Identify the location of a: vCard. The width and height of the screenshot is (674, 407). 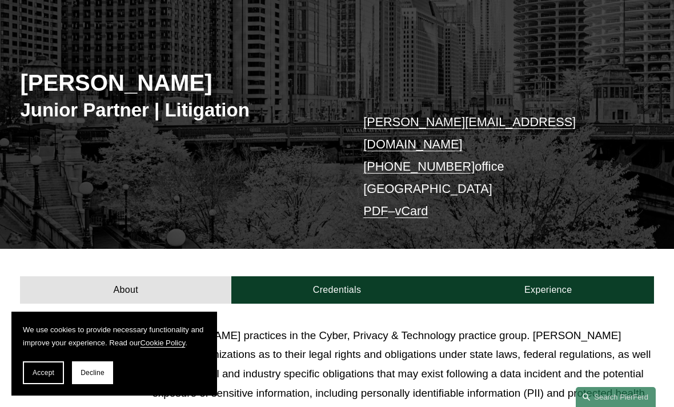
(412, 211).